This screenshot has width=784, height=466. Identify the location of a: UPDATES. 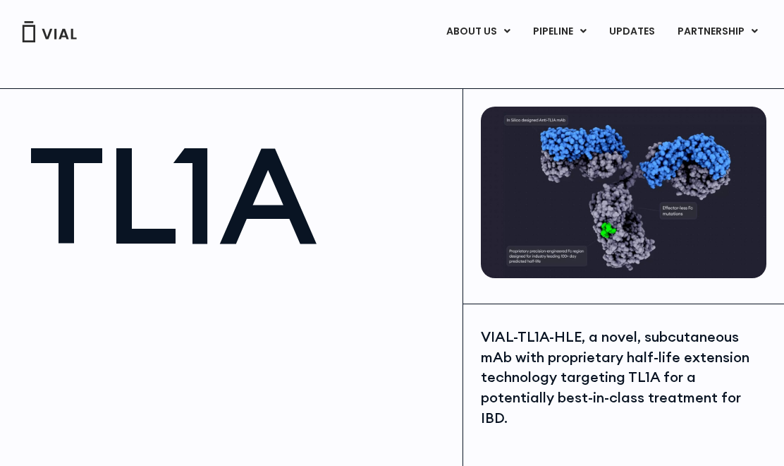
(632, 32).